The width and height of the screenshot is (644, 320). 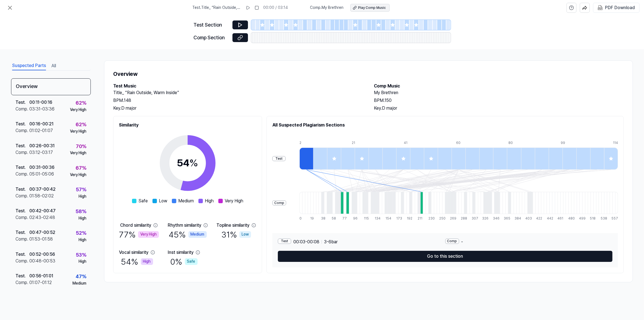 I want to click on div: 403, so click(x=526, y=219).